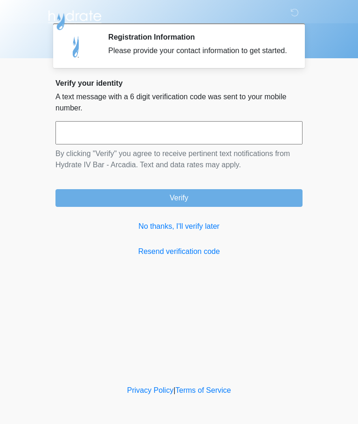 This screenshot has height=424, width=358. Describe the element at coordinates (179, 159) in the screenshot. I see `p: By clicking "Verify" you agree to receive pertinent text notifications from Hydrate IV Bar - Arca...` at that location.